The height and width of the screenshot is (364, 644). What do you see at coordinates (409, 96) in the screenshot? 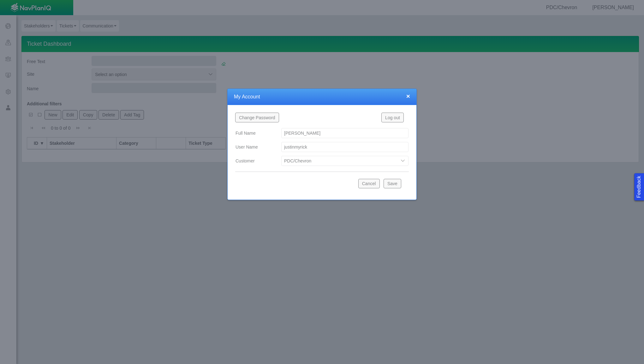
I see `button: close` at bounding box center [409, 96].